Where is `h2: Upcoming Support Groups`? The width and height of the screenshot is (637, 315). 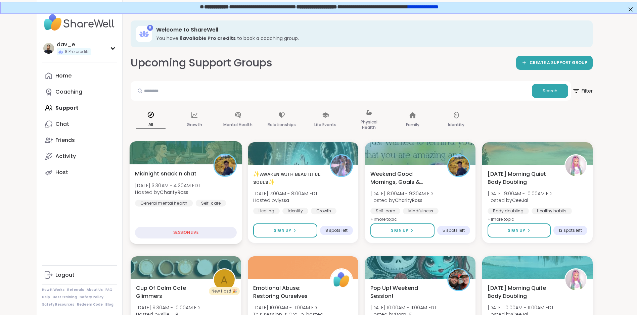
h2: Upcoming Support Groups is located at coordinates (201, 63).